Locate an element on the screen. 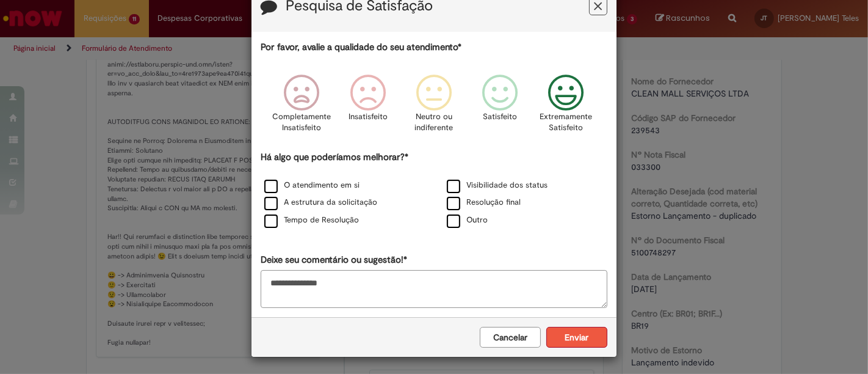  div: Há algo que poderíamos melhorar?* is located at coordinates (434, 190).